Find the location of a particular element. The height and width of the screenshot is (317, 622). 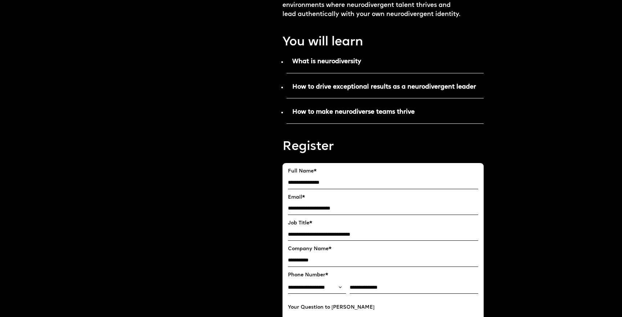

label: Job Title is located at coordinates (383, 223).